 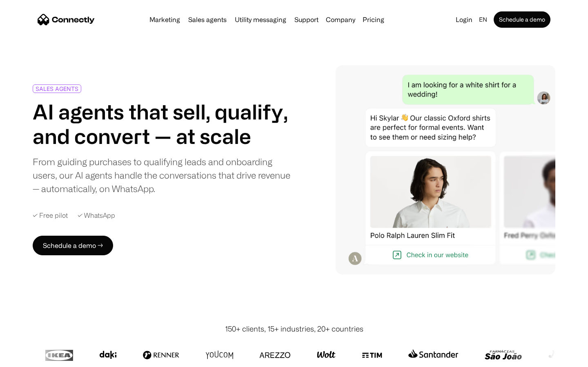 What do you see at coordinates (66, 20) in the screenshot?
I see `a: home` at bounding box center [66, 20].